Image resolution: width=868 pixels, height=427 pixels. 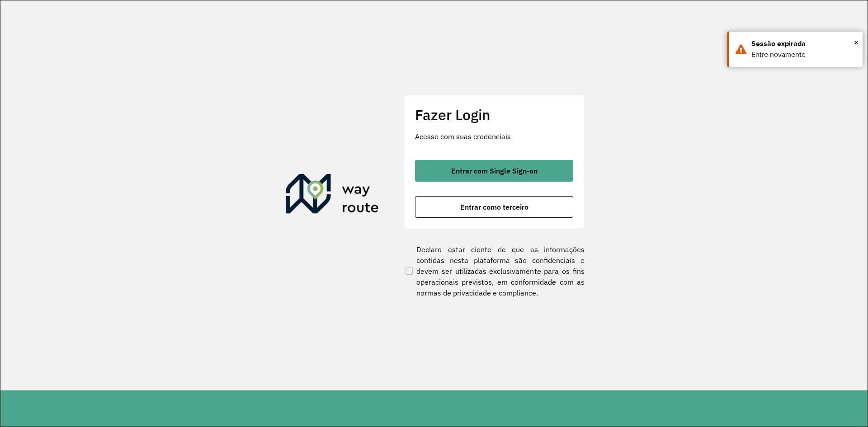 What do you see at coordinates (856, 43) in the screenshot?
I see `button: Close` at bounding box center [856, 43].